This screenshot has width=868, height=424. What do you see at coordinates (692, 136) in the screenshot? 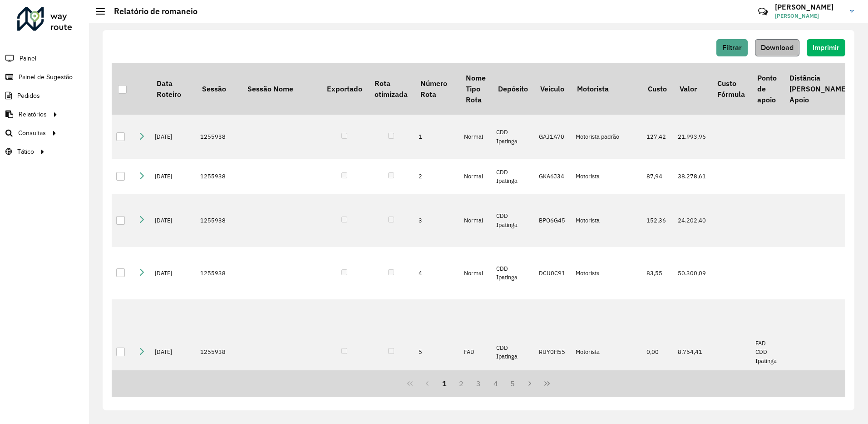
I see `td: 21.993,96` at bounding box center [692, 136].